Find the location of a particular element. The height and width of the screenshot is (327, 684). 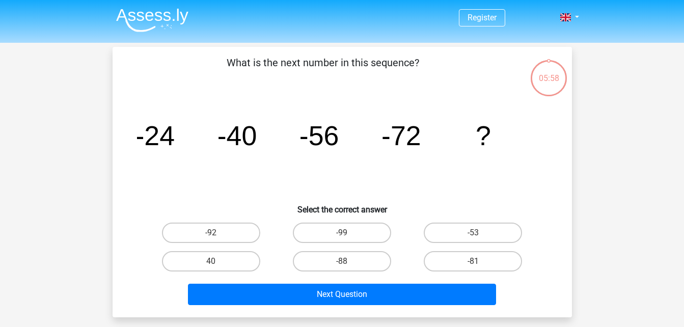

label: -92 is located at coordinates (211, 233).